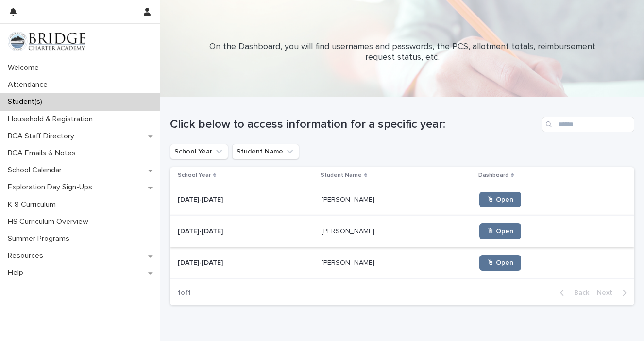 This screenshot has height=341, width=644. I want to click on p: Summer Programs, so click(40, 238).